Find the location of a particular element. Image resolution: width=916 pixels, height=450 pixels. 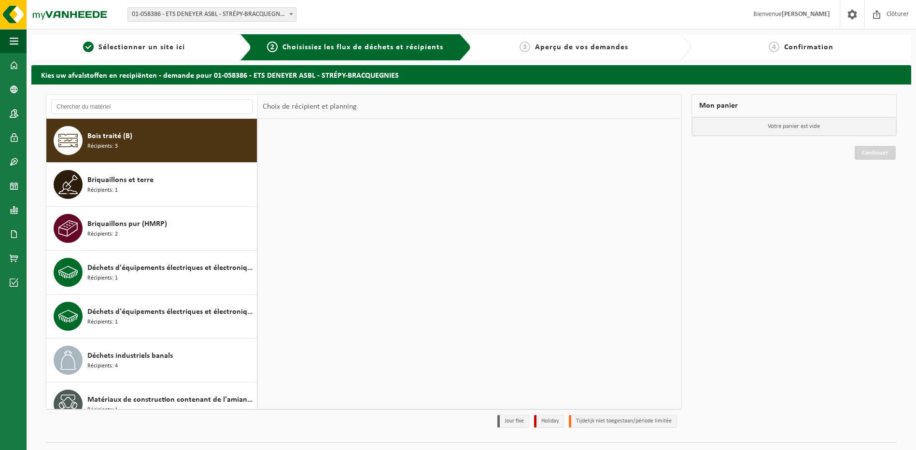

div: Choix de récipient et planning is located at coordinates (309, 107).